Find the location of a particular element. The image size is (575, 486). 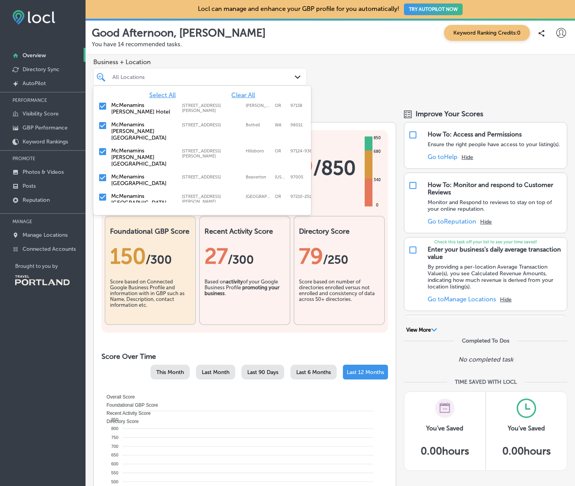

label: 2290 NW Thurman St is located at coordinates (212, 199).